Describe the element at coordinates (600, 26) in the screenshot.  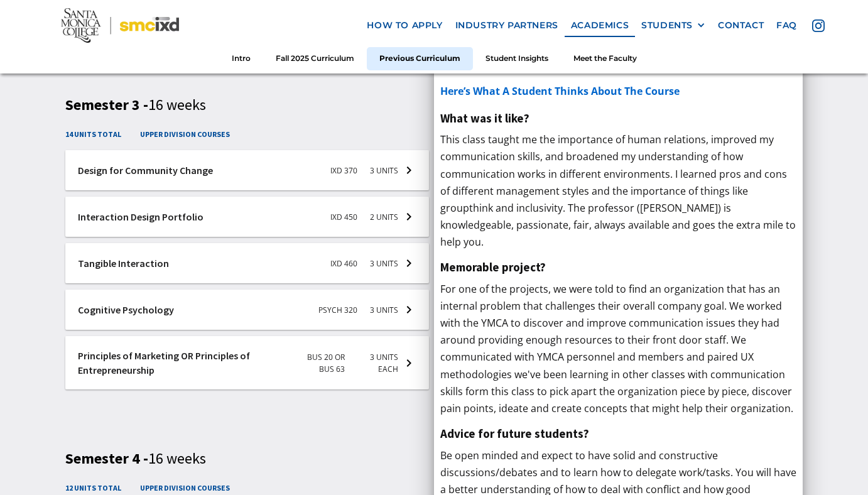
I see `a: Academics` at that location.